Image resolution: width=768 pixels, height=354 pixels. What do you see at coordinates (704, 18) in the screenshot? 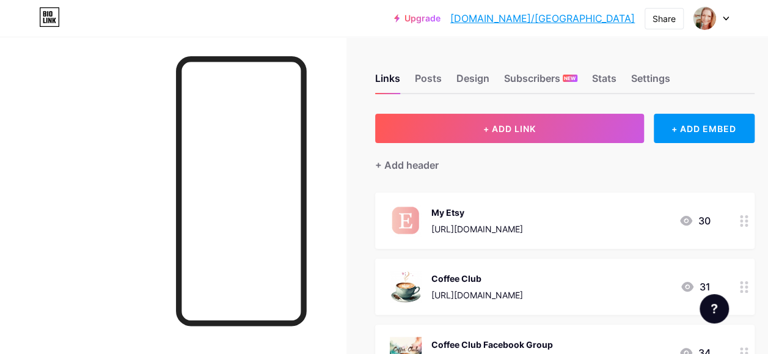
I see `img: charlenewarwick` at bounding box center [704, 18].